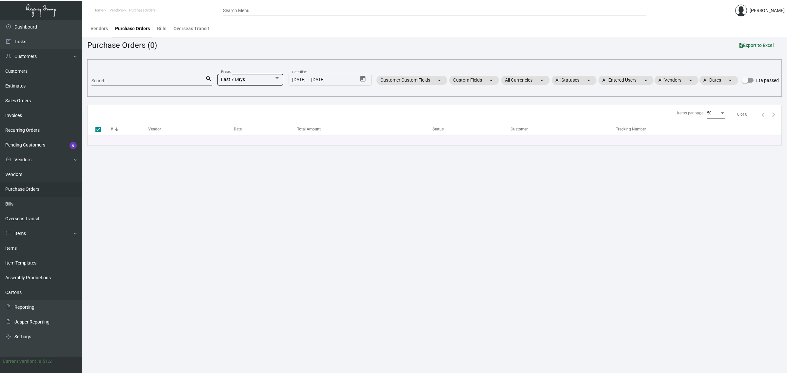 The image size is (787, 373). I want to click on div: 0 of 0, so click(742, 114).